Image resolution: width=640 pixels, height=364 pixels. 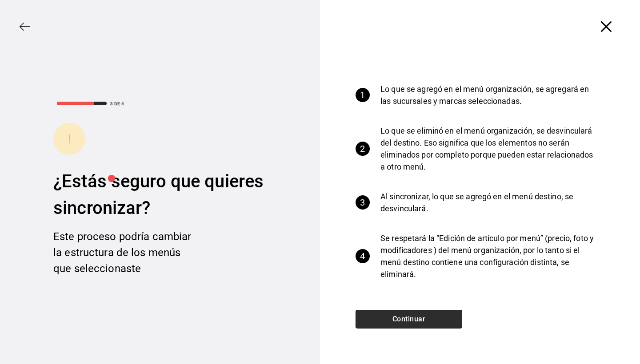 I want to click on div: 3, so click(x=363, y=202).